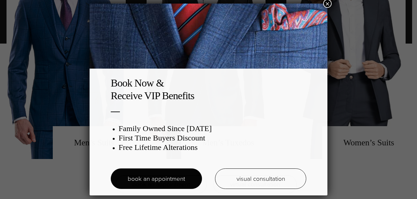 The width and height of the screenshot is (417, 199). What do you see at coordinates (21, 7) in the screenshot?
I see `span: Chat` at bounding box center [21, 7].